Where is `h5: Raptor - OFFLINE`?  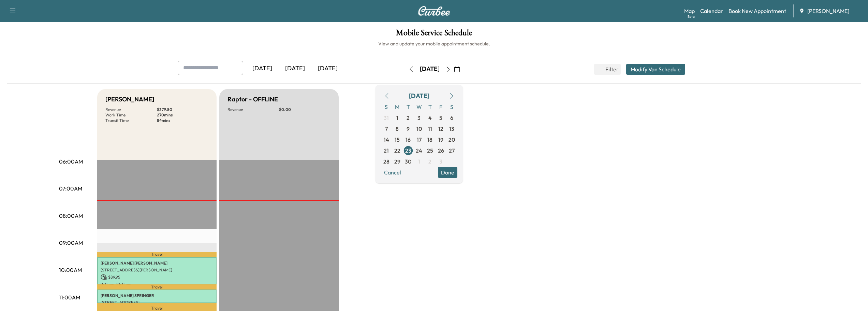 h5: Raptor - OFFLINE is located at coordinates (252, 99).